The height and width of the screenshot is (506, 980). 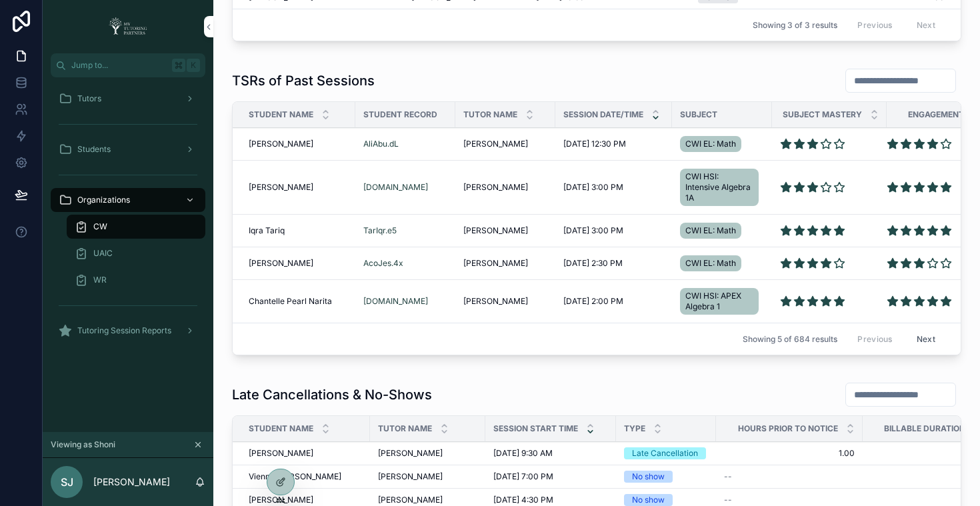 What do you see at coordinates (536, 429) in the screenshot?
I see `span: Session Start Time` at bounding box center [536, 429].